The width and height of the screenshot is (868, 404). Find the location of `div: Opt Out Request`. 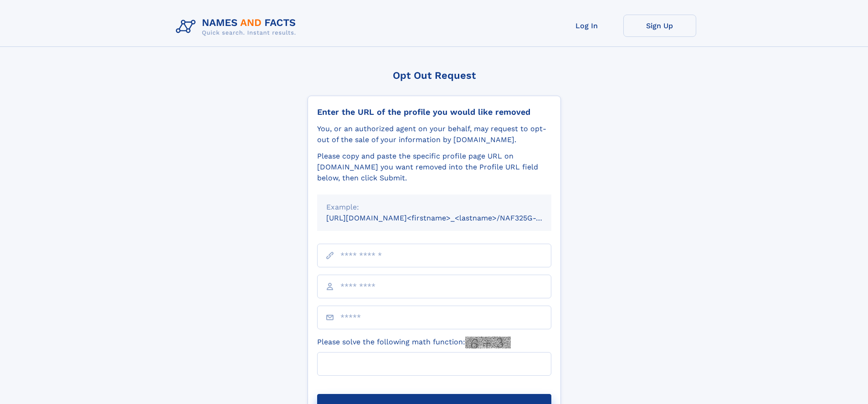

div: Opt Out Request is located at coordinates (435, 75).